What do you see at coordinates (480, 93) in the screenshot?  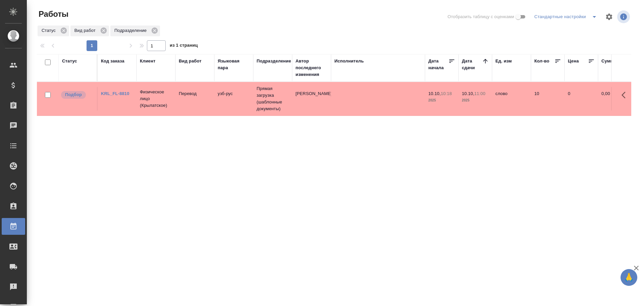 I see `p: 11:00` at bounding box center [480, 93].